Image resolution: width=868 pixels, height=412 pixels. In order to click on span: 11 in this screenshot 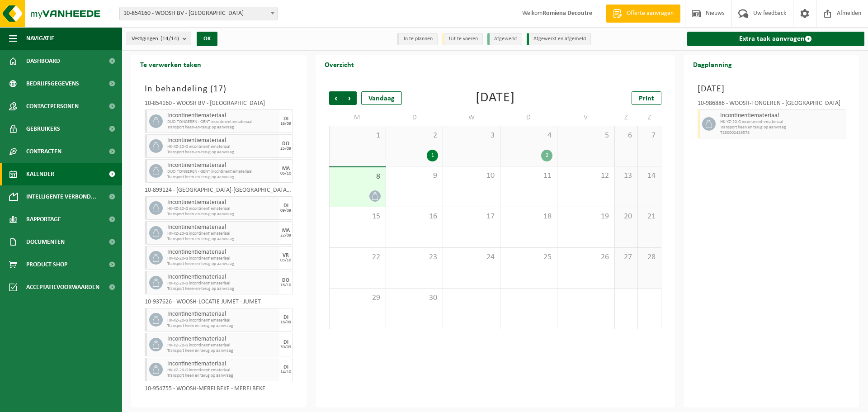, I will do `click(529, 176)`.